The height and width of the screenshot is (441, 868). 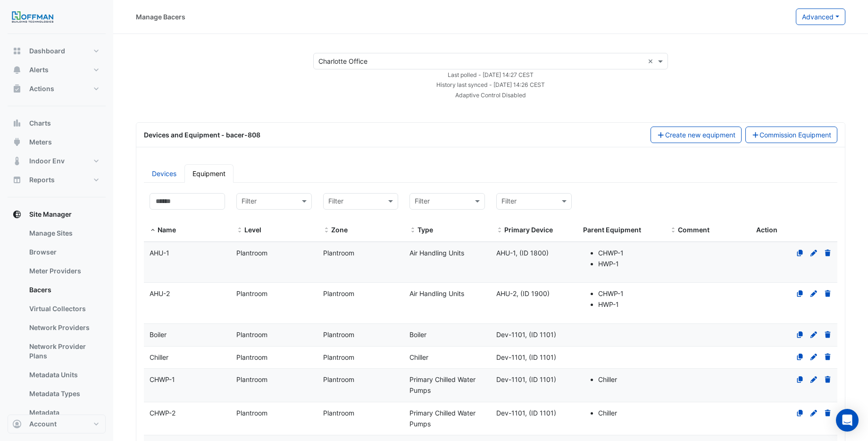 What do you see at coordinates (766, 229) in the screenshot?
I see `span: Action` at bounding box center [766, 229].